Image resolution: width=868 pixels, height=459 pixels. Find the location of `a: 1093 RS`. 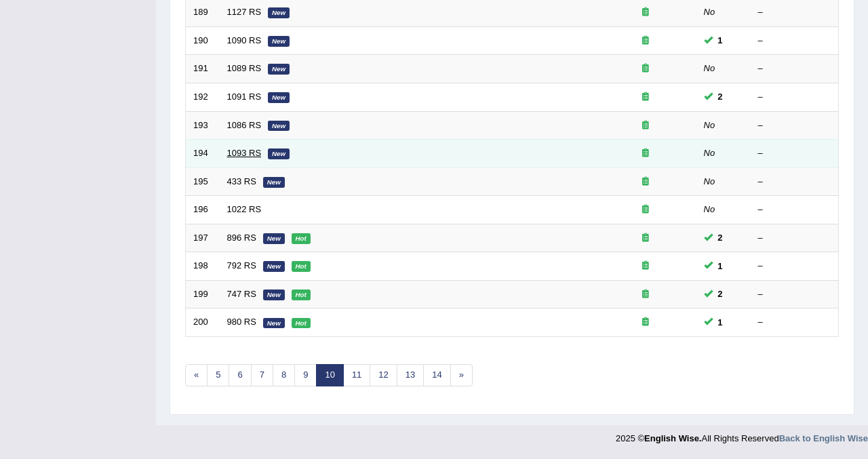

a: 1093 RS is located at coordinates (244, 153).